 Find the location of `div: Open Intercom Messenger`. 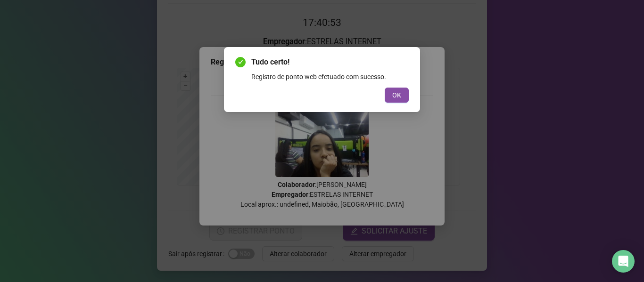

div: Open Intercom Messenger is located at coordinates (623, 261).